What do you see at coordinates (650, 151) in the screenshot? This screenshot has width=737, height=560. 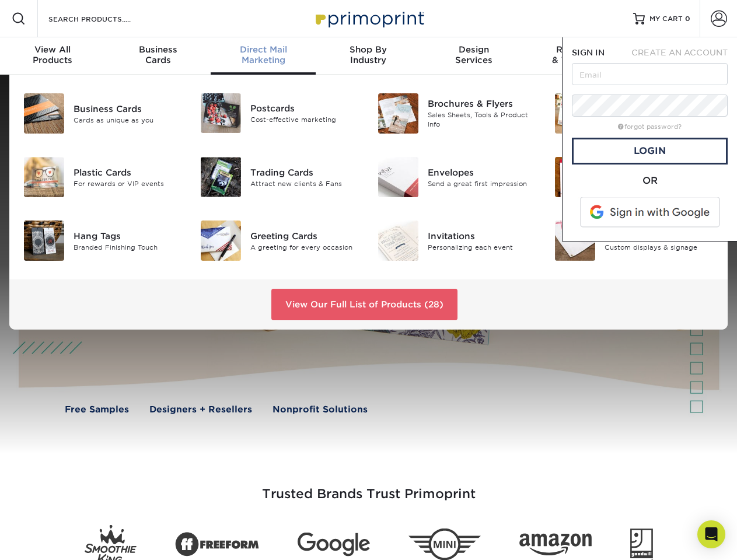 I see `a: Login` at bounding box center [650, 151].